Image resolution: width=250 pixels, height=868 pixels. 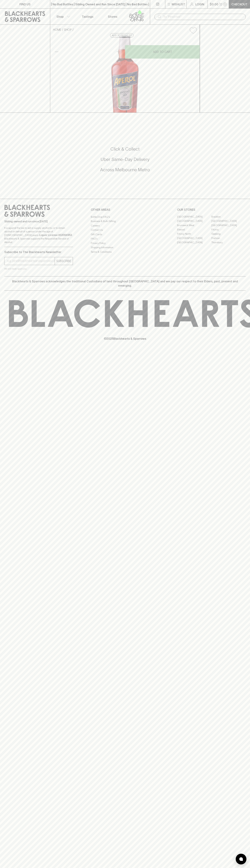 I want to click on h5: Across Melbourne Metro, so click(x=125, y=169).